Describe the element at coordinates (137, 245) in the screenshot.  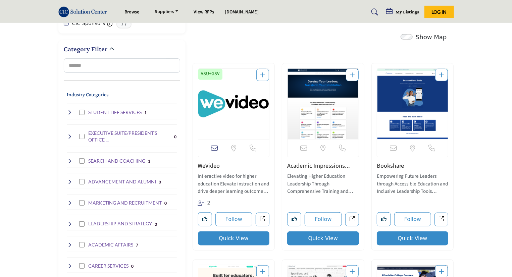
I see `b: 7` at that location.